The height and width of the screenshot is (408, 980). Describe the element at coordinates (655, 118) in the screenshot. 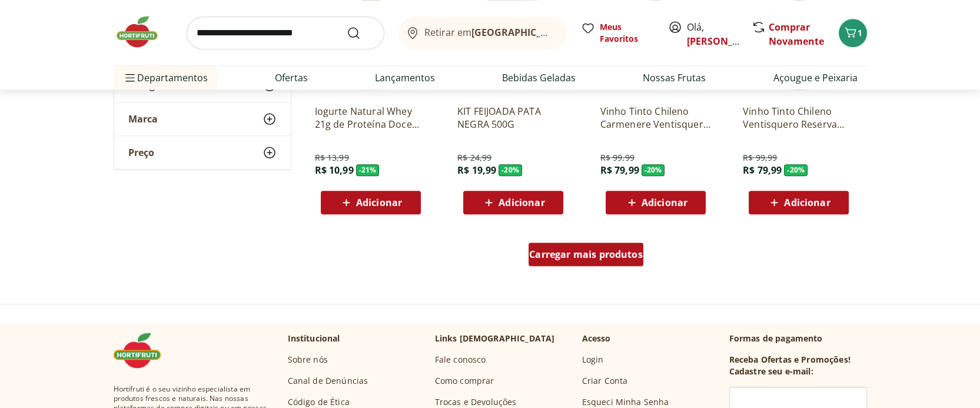

I see `p: Vinho Tinto Chileno Carmenere Ventisquero Reserva 750ml` at that location.